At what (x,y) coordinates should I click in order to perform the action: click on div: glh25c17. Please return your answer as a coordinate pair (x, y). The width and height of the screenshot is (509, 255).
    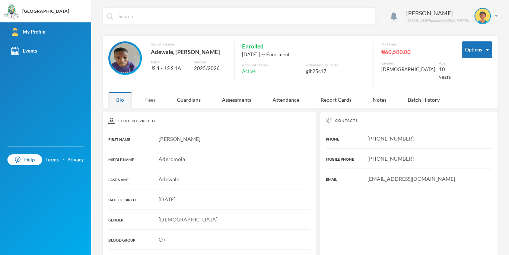
    Looking at the image, I should click on (336, 71).